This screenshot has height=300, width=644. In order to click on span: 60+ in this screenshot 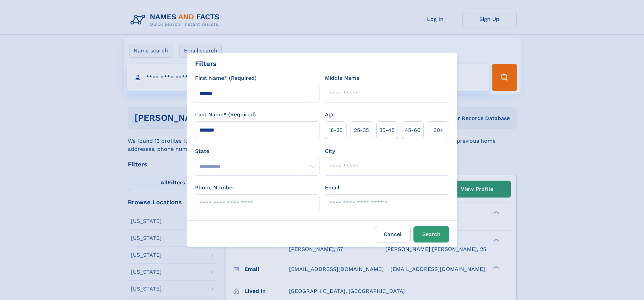, I will do `click(438, 130)`.